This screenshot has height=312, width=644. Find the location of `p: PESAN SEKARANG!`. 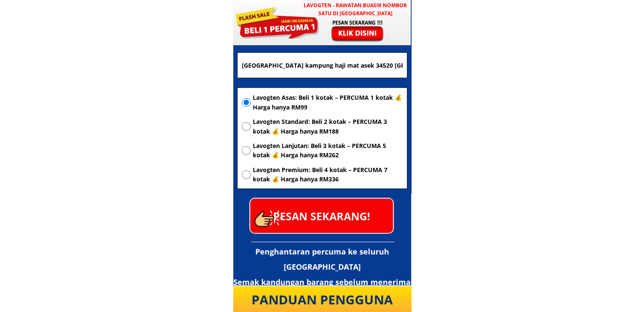

p: PESAN SEKARANG! is located at coordinates (321, 216).